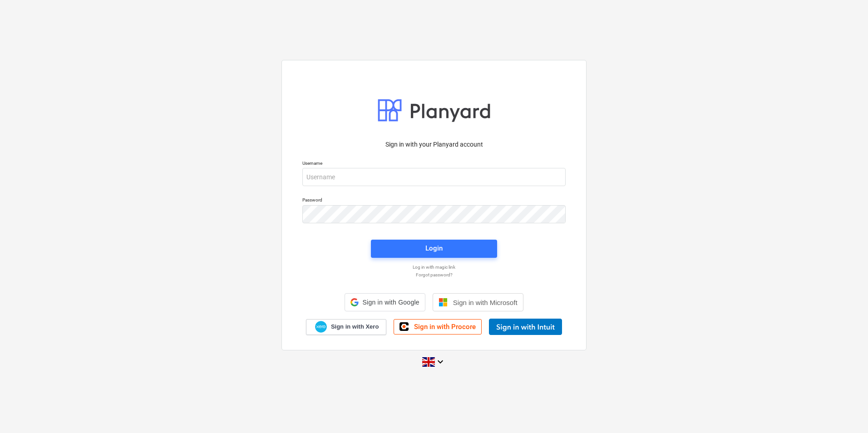 The width and height of the screenshot is (868, 433). What do you see at coordinates (434, 144) in the screenshot?
I see `p: Sign in with your Planyard account` at bounding box center [434, 144].